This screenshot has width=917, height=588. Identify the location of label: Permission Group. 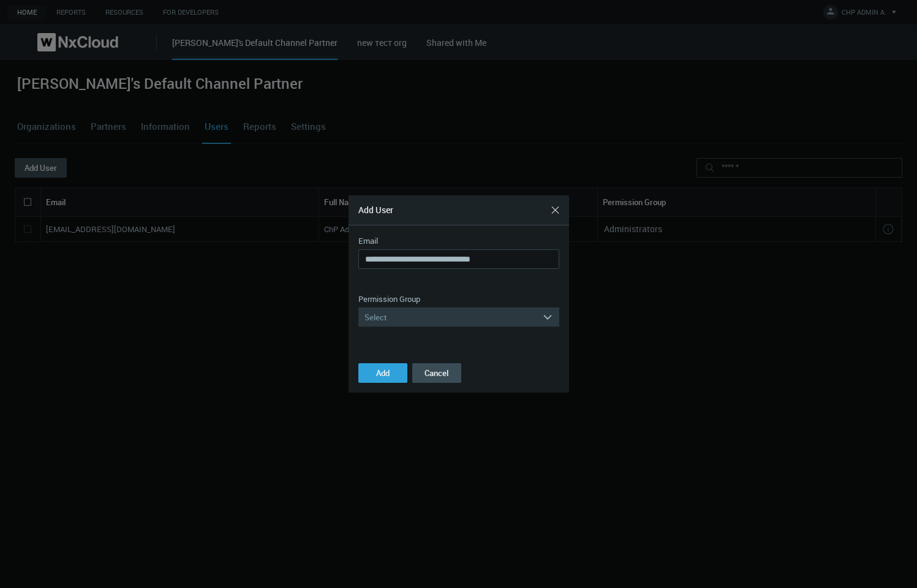
(389, 300).